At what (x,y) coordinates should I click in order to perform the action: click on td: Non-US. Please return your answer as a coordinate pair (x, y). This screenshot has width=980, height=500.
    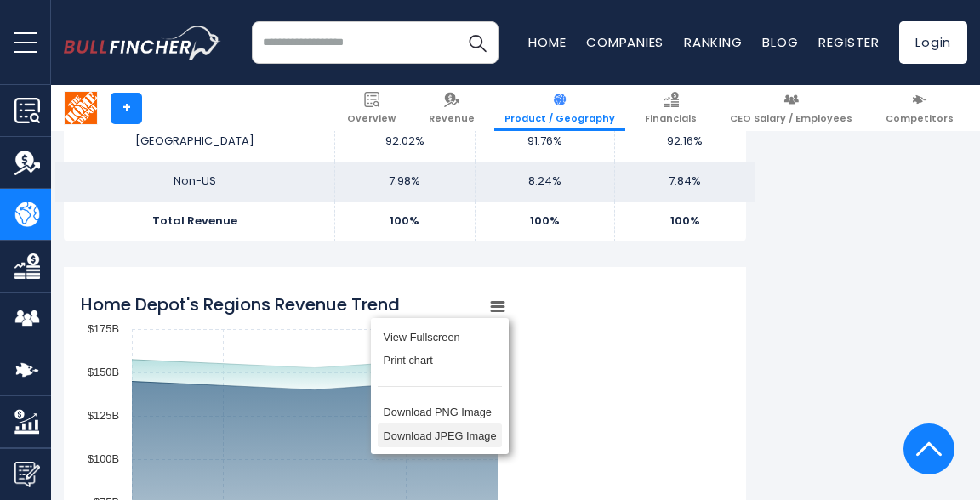
    Looking at the image, I should click on (195, 181).